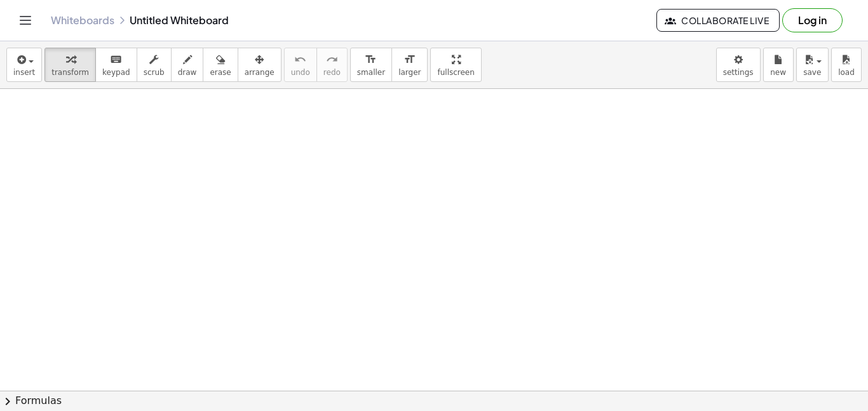 This screenshot has height=411, width=868. What do you see at coordinates (332, 65) in the screenshot?
I see `button: redoredo` at bounding box center [332, 65].